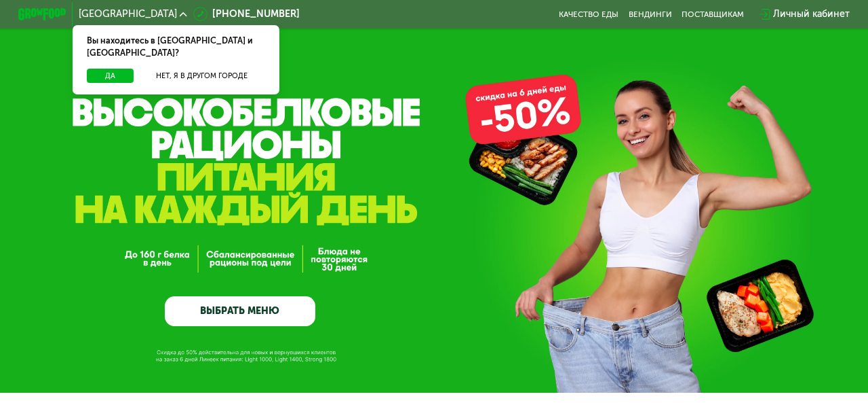 The width and height of the screenshot is (868, 403). Describe the element at coordinates (110, 76) in the screenshot. I see `button: Да` at that location.